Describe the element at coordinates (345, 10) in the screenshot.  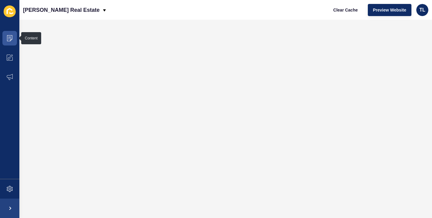
I see `button: Clear Cache` at that location.